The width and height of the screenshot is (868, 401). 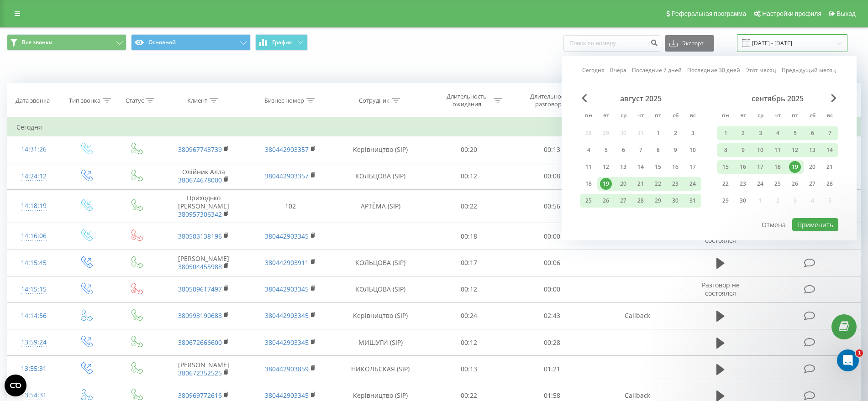 I want to click on div: 14:15:45, so click(x=34, y=263).